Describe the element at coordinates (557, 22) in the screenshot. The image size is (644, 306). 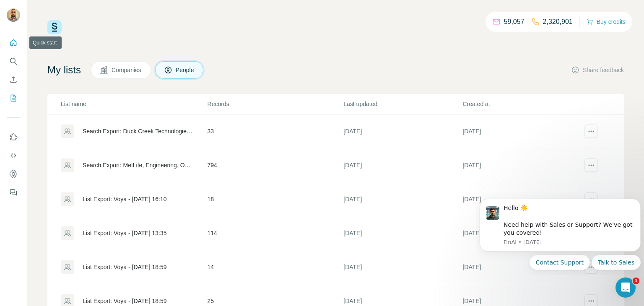
I see `p: 2,320,901` at that location.